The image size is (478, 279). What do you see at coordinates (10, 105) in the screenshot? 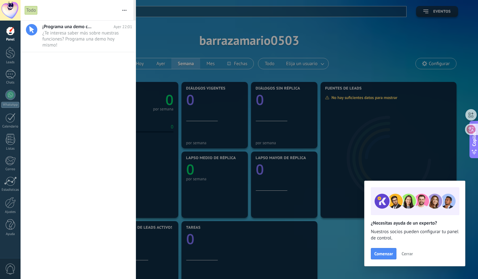
I see `div: WhatsApp` at bounding box center [10, 105].